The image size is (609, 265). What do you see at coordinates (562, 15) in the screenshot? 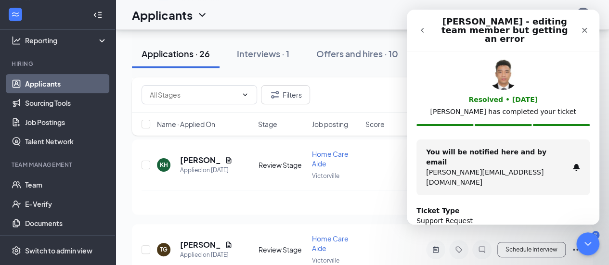
I see `svg: QuestionInfo` at bounding box center [562, 15].